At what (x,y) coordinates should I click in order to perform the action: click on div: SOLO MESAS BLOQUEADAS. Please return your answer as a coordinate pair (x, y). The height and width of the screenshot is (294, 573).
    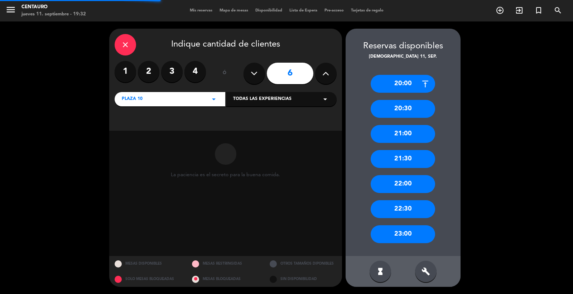
    Looking at the image, I should click on (148, 279).